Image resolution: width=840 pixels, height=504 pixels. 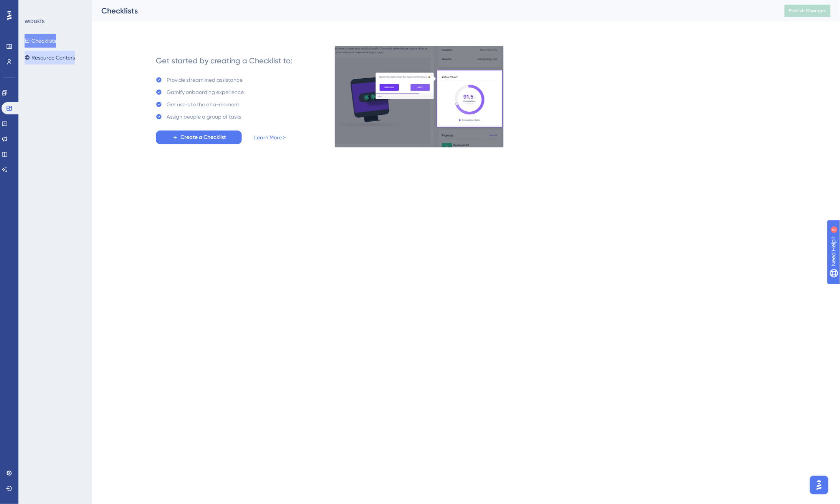 I want to click on span: Publish Changes, so click(x=808, y=11).